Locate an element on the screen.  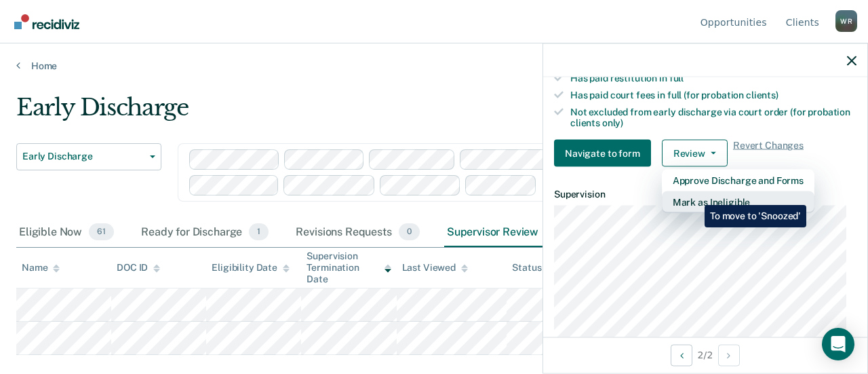
div: W R is located at coordinates (846, 21).